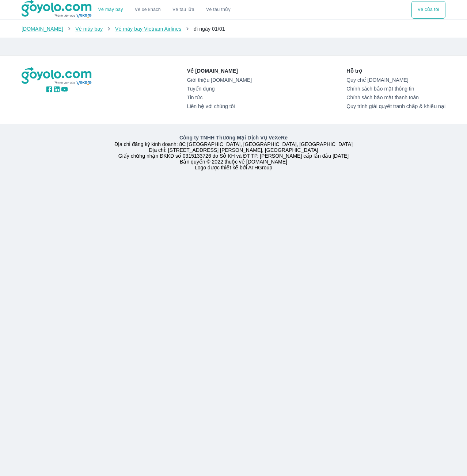  Describe the element at coordinates (234, 138) in the screenshot. I see `p: Công ty TNHH Thương Mại Dịch Vụ VeXeRe` at that location.